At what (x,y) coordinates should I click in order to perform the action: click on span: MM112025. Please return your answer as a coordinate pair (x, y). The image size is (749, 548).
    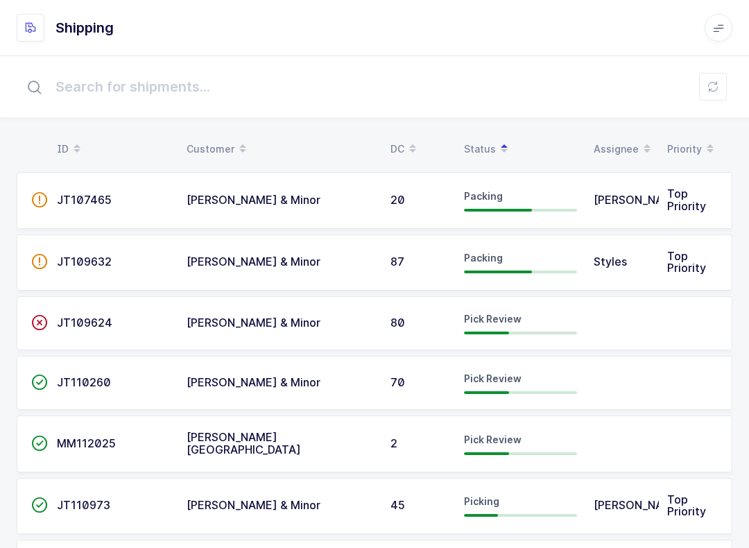
    Looking at the image, I should click on (86, 443).